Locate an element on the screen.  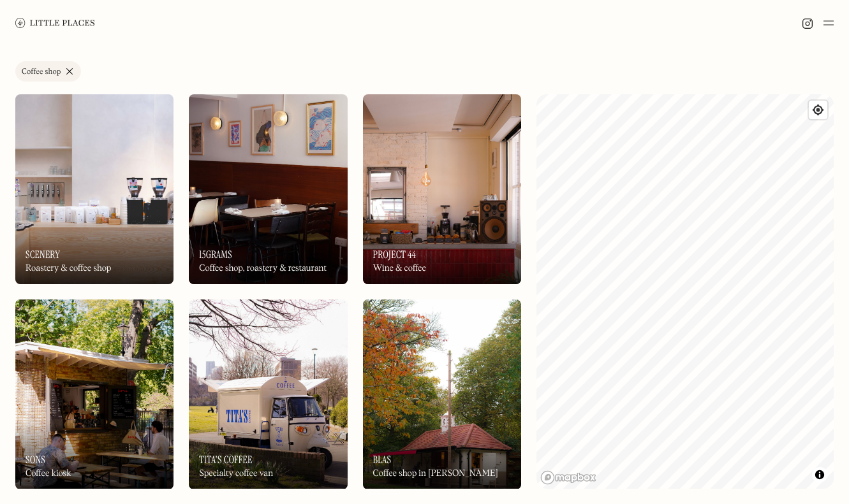
img: Scenery is located at coordinates (95, 189).